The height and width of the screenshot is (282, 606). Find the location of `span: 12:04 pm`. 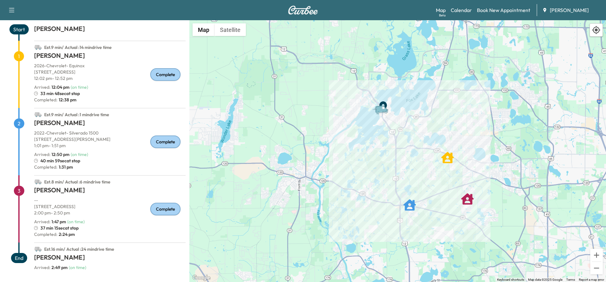

span: 12:04 pm is located at coordinates (60, 87).